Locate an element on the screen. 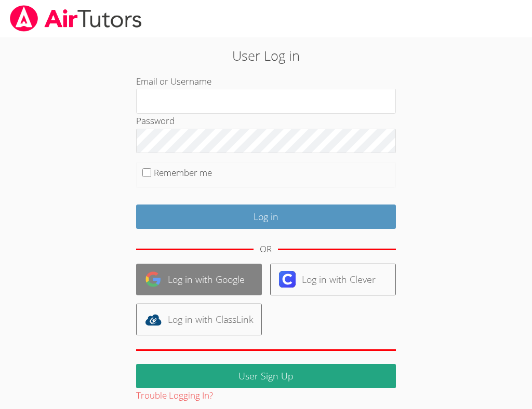  img: clever-logo-6eab21bc6e7a338710f1a6ff85c0baf02591cd810cc4098c63d3a4b26e2feb20.svg is located at coordinates (288, 279).